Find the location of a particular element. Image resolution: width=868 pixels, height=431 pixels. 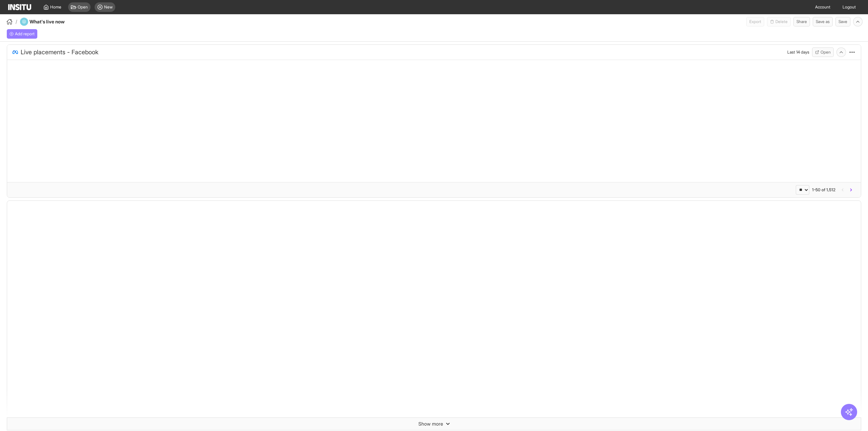

button: Share is located at coordinates (802, 22).